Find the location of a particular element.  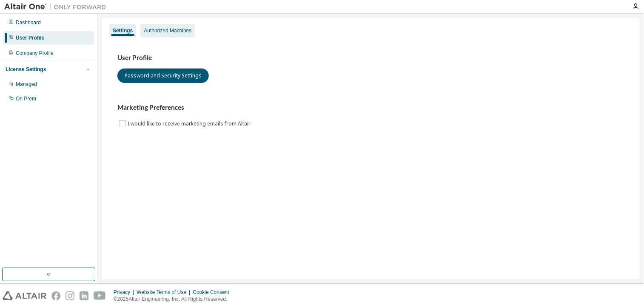

img: youtube.svg is located at coordinates (100, 296).